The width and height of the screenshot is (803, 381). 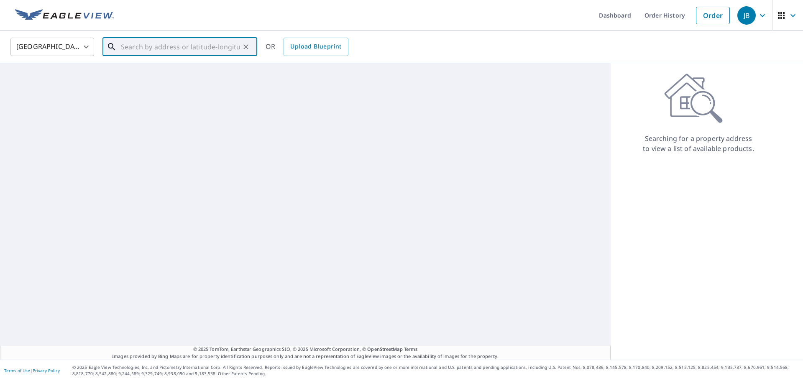 What do you see at coordinates (411, 349) in the screenshot?
I see `a: Terms` at bounding box center [411, 349].